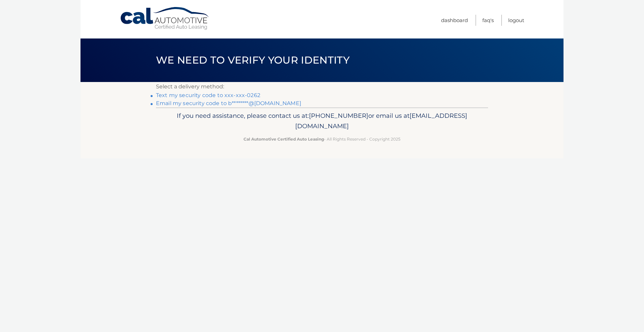  What do you see at coordinates (322, 121) in the screenshot?
I see `p: If you need assistance, please contact us at: or email us at` at bounding box center [322, 121].